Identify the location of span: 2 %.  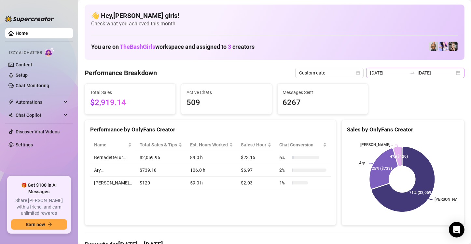
(285, 170).